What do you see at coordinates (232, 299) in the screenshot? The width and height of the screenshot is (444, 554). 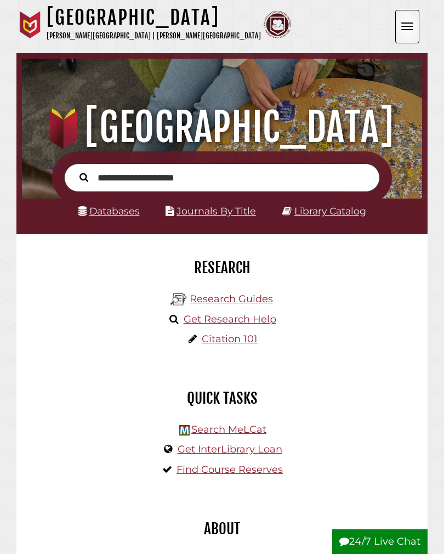 I see `a: Research Guides` at bounding box center [232, 299].